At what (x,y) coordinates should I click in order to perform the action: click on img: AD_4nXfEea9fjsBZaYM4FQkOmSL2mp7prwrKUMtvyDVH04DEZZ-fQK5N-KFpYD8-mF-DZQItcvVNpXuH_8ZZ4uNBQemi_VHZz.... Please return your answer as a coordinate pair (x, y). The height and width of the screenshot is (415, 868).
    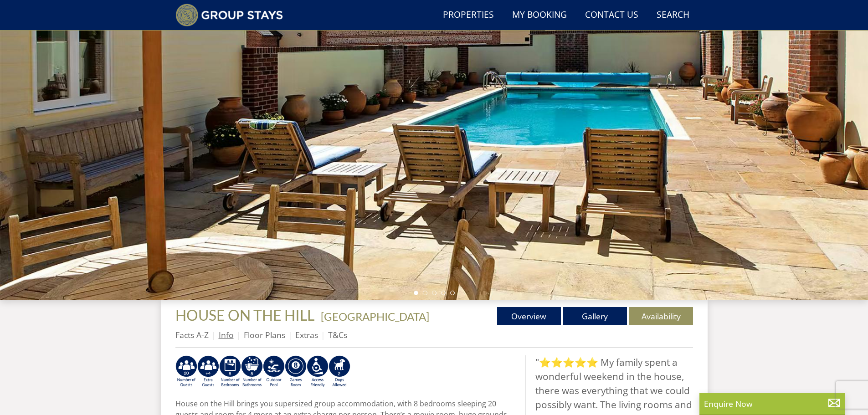
    Looking at the image, I should click on (252, 372).